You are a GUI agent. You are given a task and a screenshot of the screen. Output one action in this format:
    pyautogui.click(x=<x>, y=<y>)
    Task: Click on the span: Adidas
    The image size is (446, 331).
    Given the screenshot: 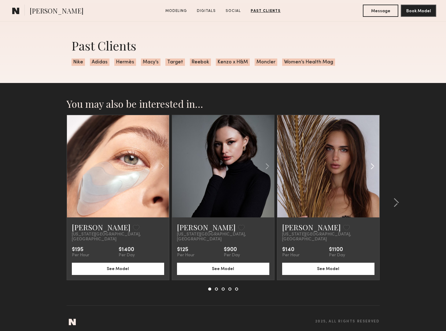 What is the action you would take?
    pyautogui.click(x=100, y=62)
    